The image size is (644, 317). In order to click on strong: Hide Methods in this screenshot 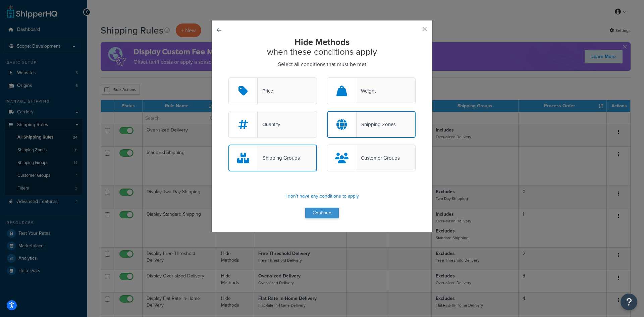, I will do `click(322, 42)`.